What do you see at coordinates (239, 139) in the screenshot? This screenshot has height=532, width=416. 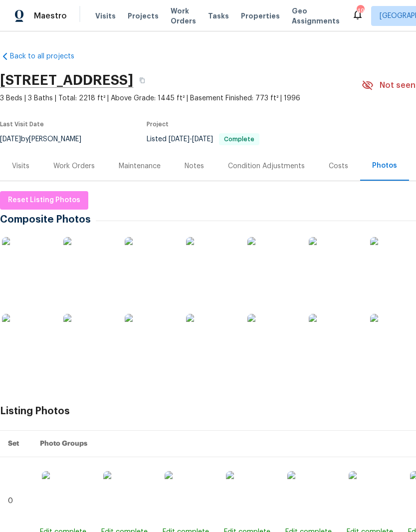 I see `span: Complete` at bounding box center [239, 139].